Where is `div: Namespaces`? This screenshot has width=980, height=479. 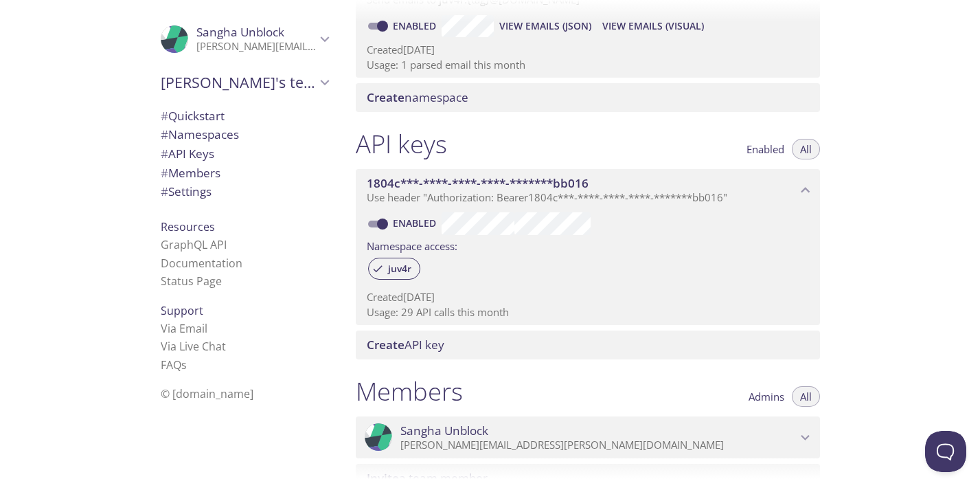 div: Namespaces is located at coordinates (244, 135).